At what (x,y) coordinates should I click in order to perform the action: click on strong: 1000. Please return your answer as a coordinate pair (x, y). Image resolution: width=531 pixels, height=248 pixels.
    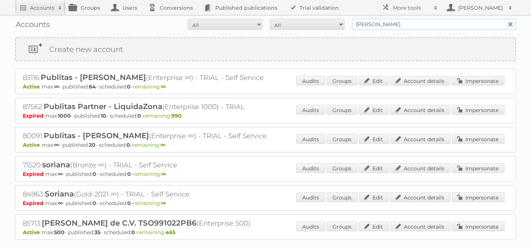
    Looking at the image, I should click on (64, 116).